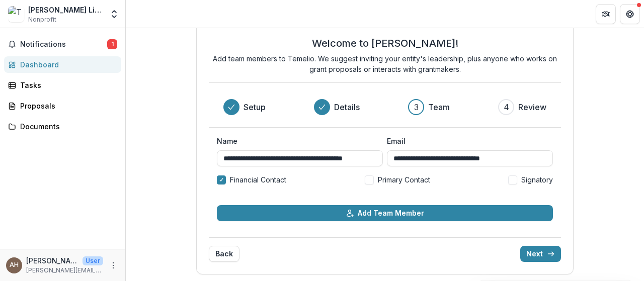 The width and height of the screenshot is (644, 281). I want to click on a: Dashboard, so click(62, 64).